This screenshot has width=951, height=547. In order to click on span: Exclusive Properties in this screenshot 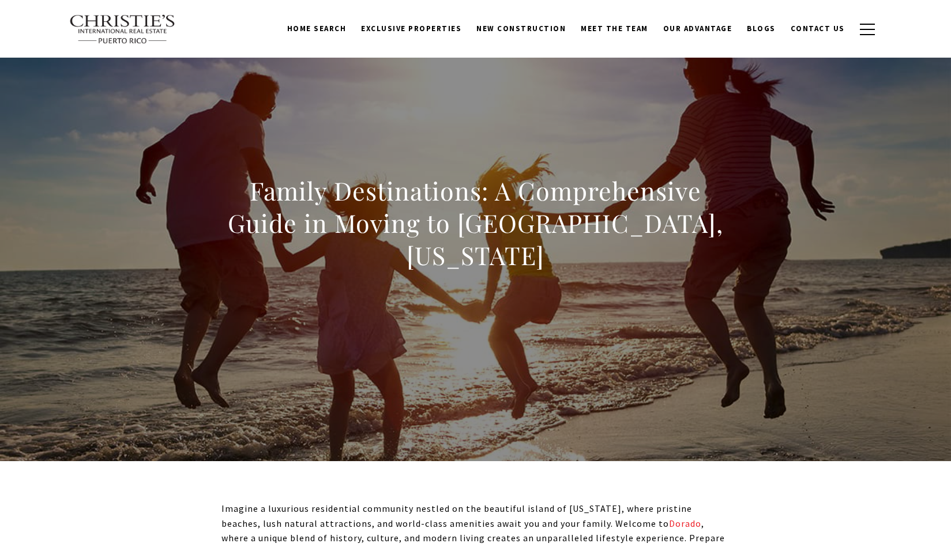, I will do `click(411, 28)`.